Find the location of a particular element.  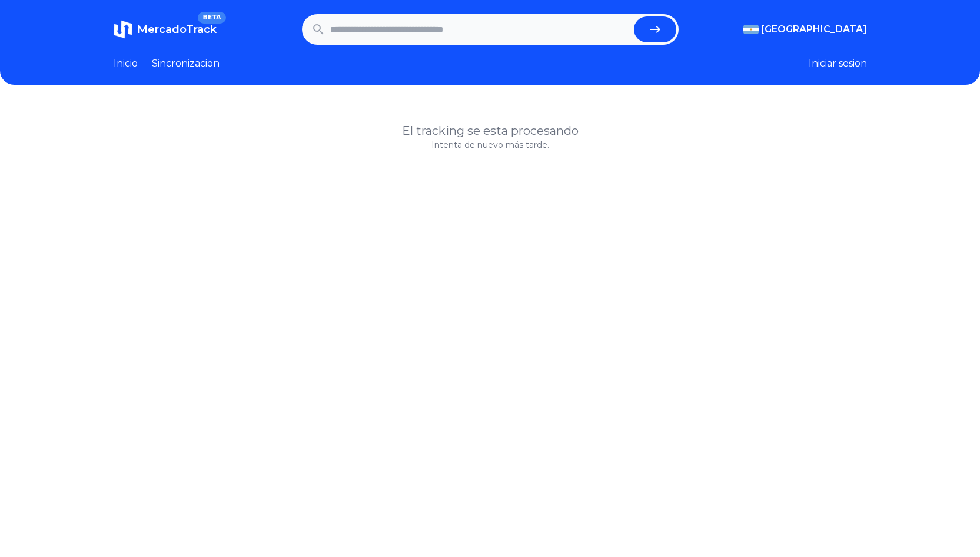

img: Argentina is located at coordinates (751, 29).